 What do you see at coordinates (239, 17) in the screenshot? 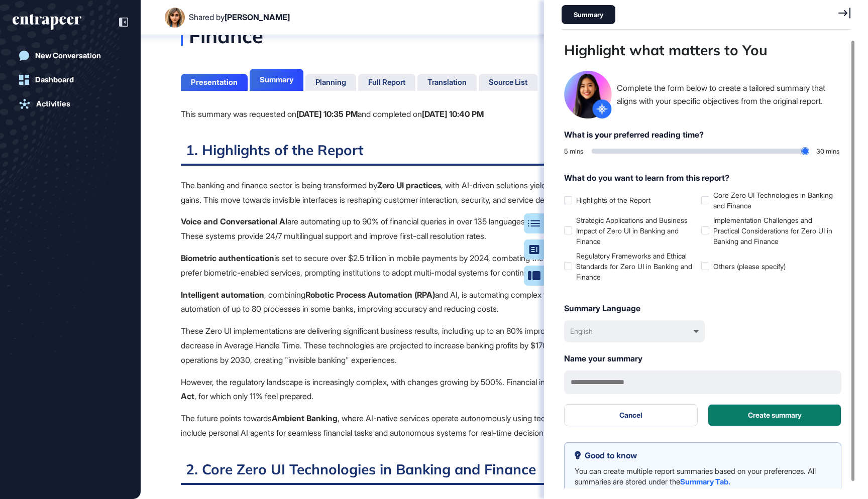
I see `div: Shared by` at bounding box center [239, 17].